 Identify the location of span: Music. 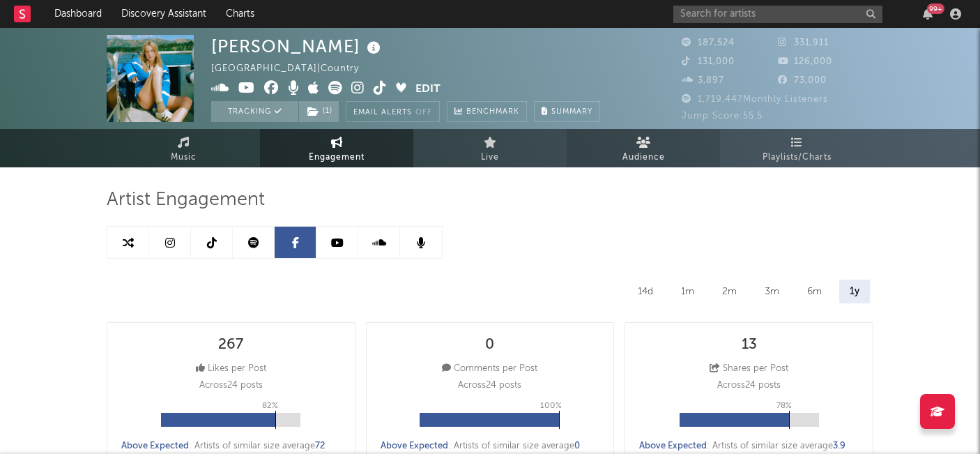
(183, 158).